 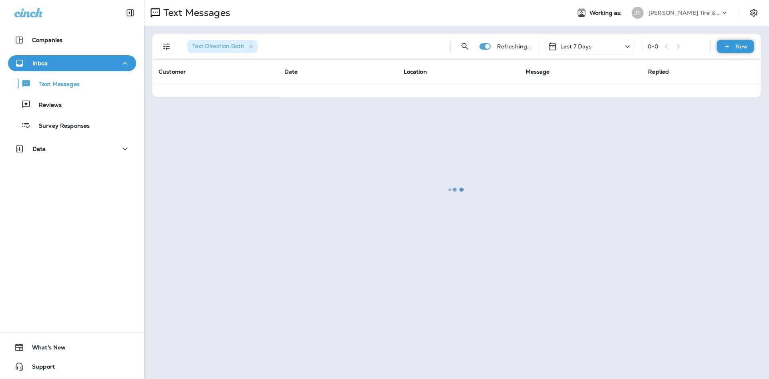 What do you see at coordinates (46, 105) in the screenshot?
I see `p: Reviews` at bounding box center [46, 105].